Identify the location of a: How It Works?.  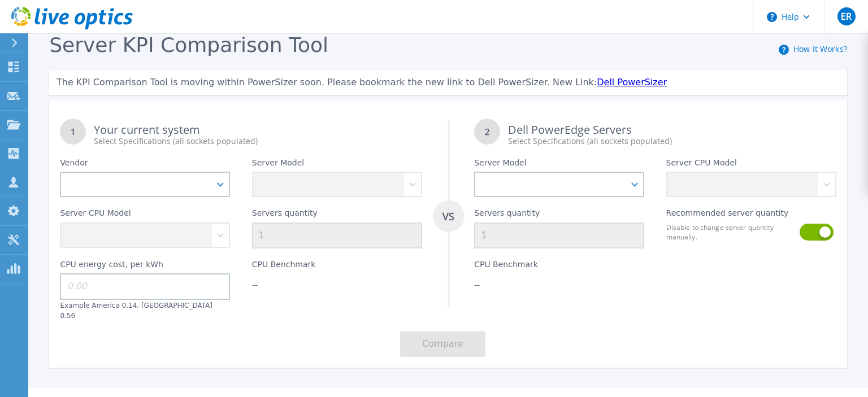
(820, 49).